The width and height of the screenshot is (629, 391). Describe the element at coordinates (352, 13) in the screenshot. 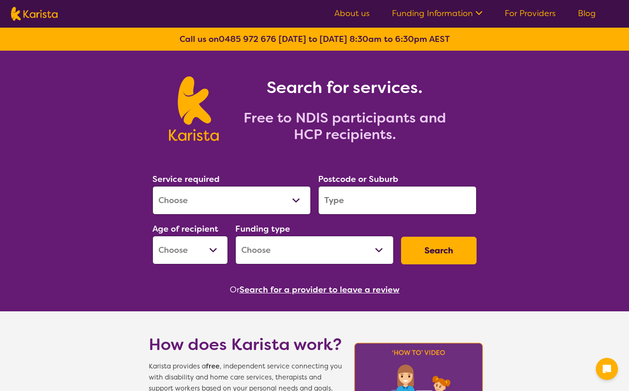

I see `a: About us` at that location.